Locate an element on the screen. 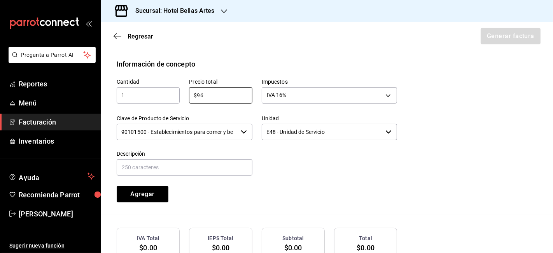 This screenshot has height=253, width=553. span: Menú is located at coordinates (56, 103).